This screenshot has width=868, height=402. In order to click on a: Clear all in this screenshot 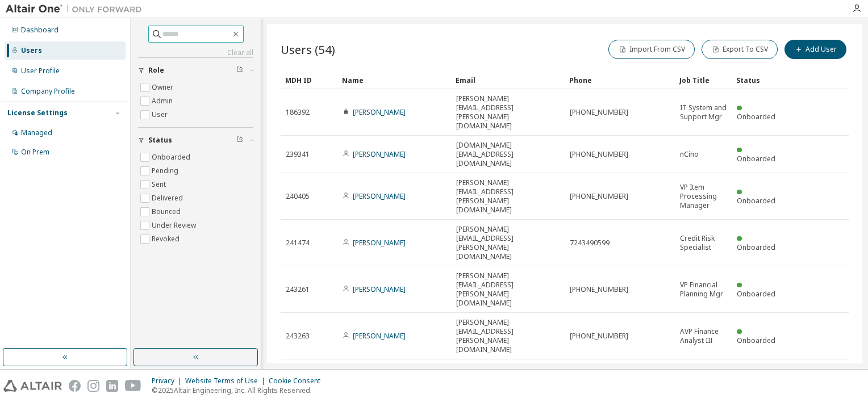, I will do `click(196, 53)`.